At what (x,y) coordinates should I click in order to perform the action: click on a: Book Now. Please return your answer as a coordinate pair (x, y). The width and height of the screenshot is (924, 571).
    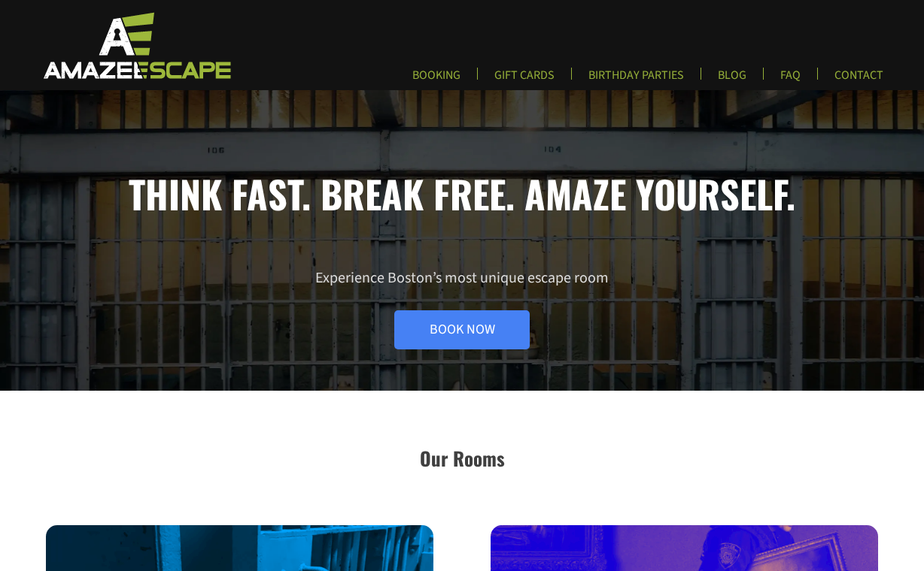
    Looking at the image, I should click on (462, 330).